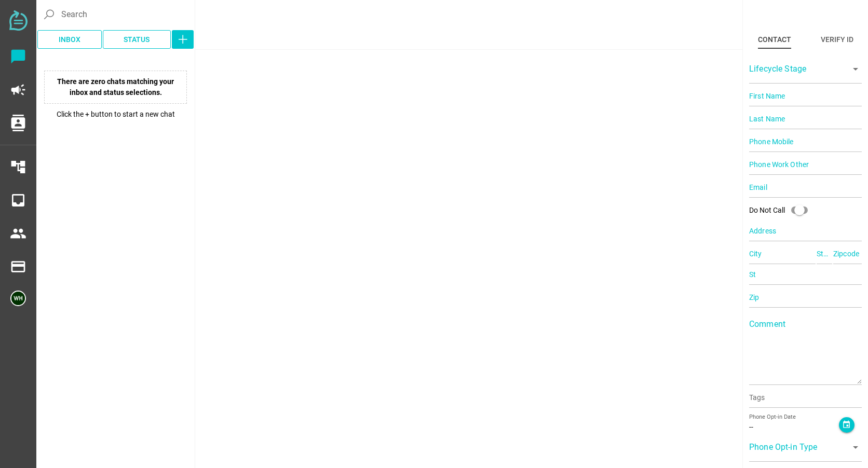  Describe the element at coordinates (774, 39) in the screenshot. I see `div: Contact` at that location.